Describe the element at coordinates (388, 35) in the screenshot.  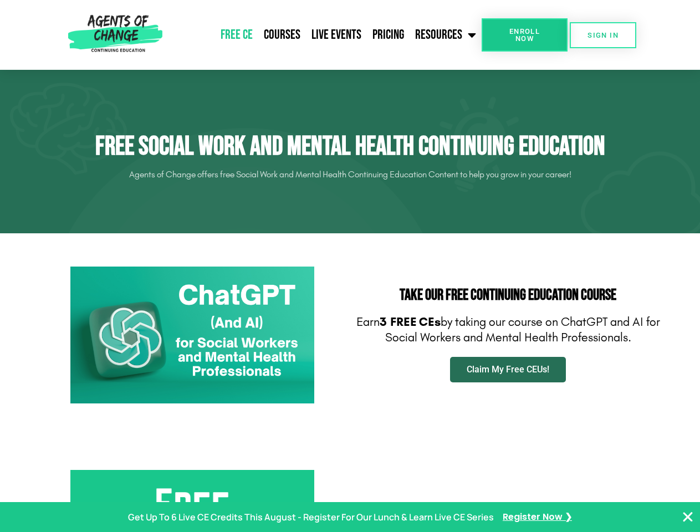
I see `a: Pricing` at that location.